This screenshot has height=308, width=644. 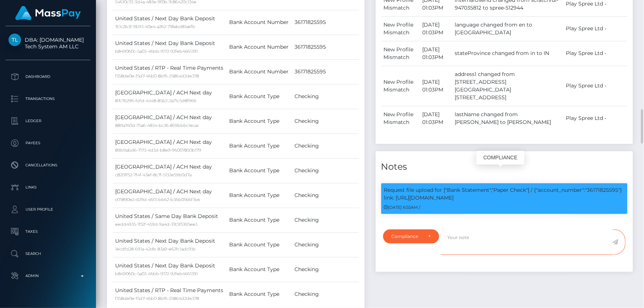 I want to click on a: Transactions, so click(x=48, y=99).